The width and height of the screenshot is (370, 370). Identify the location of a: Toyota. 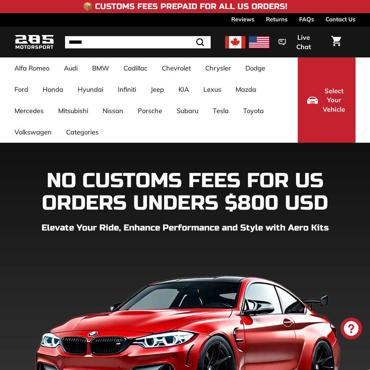
(253, 111).